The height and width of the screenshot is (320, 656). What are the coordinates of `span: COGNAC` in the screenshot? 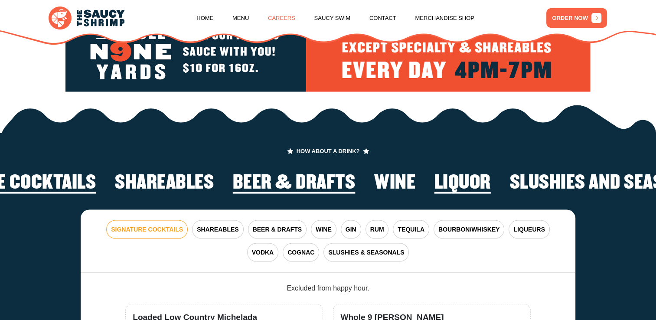 It's located at (301, 252).